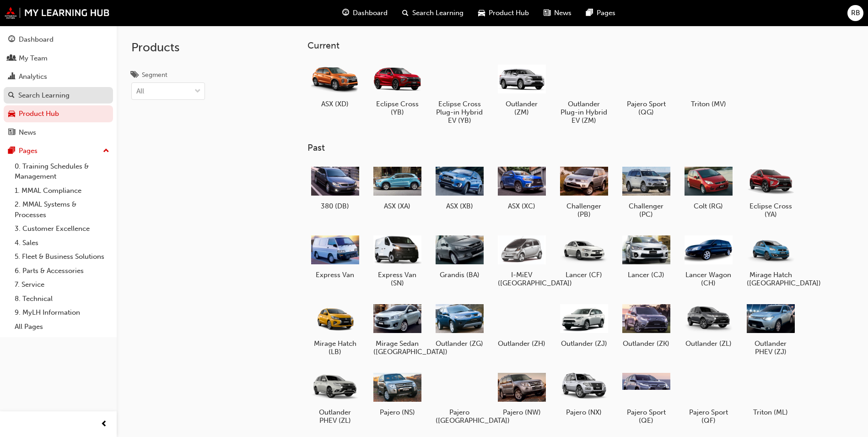 The height and width of the screenshot is (437, 868). What do you see at coordinates (62, 298) in the screenshot?
I see `a: 8. Technical` at bounding box center [62, 298].